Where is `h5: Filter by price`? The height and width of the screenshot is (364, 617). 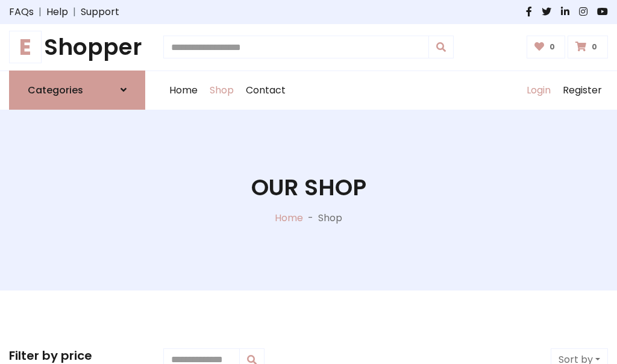
h5: Filter by price is located at coordinates (77, 356).